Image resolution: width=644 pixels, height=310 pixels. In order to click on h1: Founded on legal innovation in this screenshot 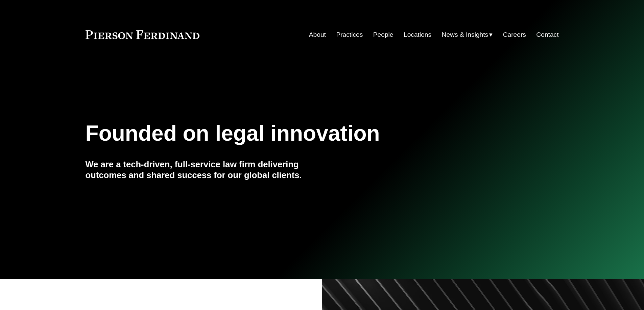, I will do `click(283, 134)`.